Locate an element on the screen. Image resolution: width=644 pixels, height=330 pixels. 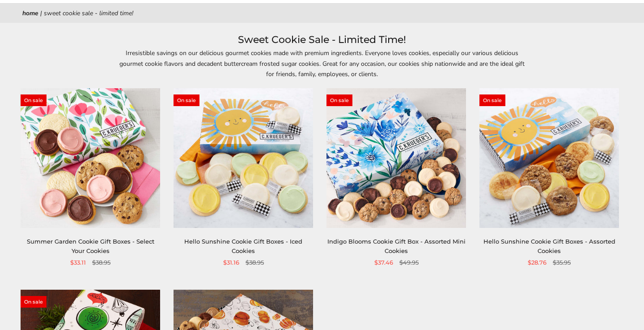
img: Hello Sunshine Cookie Gift Boxes - Assorted Cookies is located at coordinates (549, 158).